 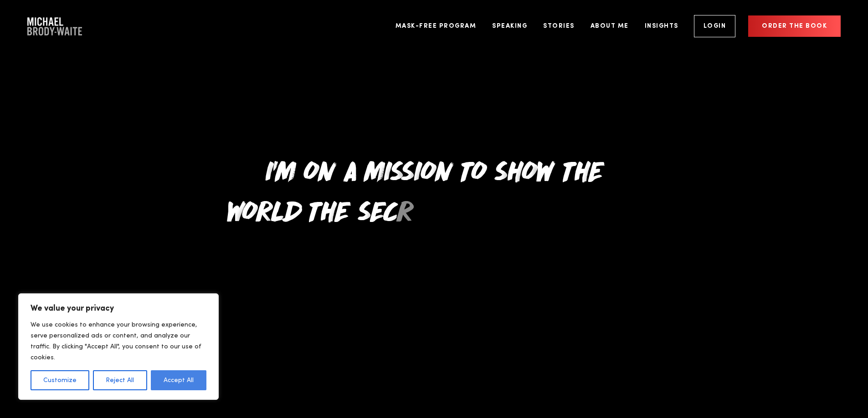 I want to click on a: Privacy Policy, so click(x=115, y=156).